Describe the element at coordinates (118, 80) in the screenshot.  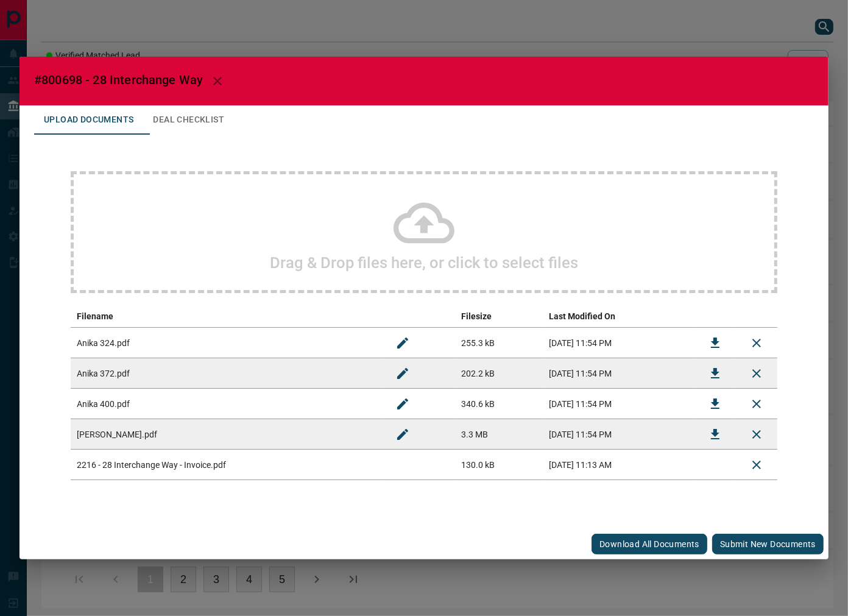
I see `span: #800698 - 28 Interchange Way` at that location.